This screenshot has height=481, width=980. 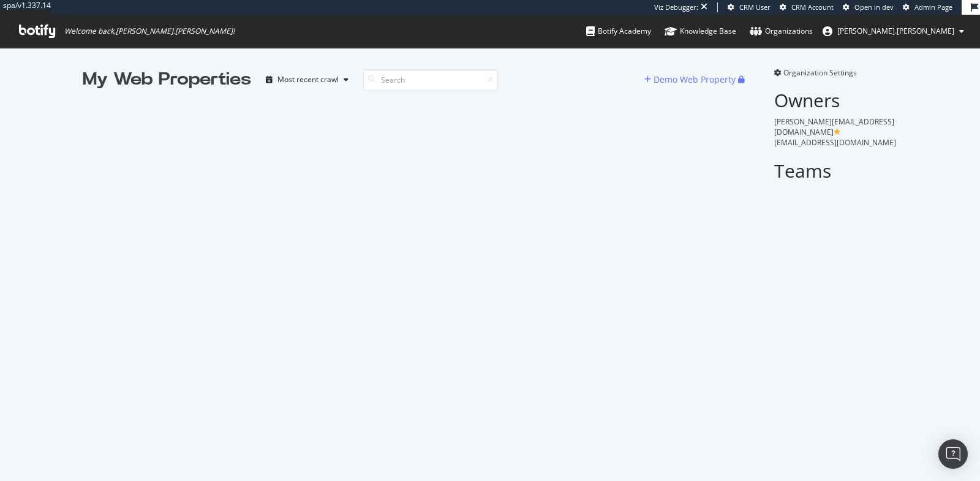 I want to click on span: emma.mcgillis, so click(x=896, y=31).